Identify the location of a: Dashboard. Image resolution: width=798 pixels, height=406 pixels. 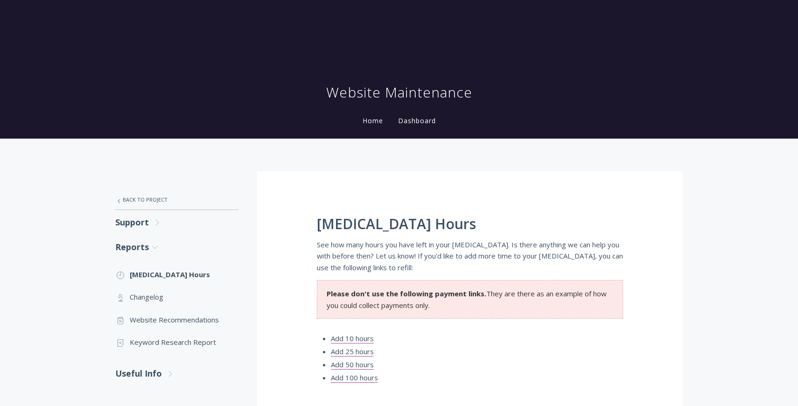
(417, 120).